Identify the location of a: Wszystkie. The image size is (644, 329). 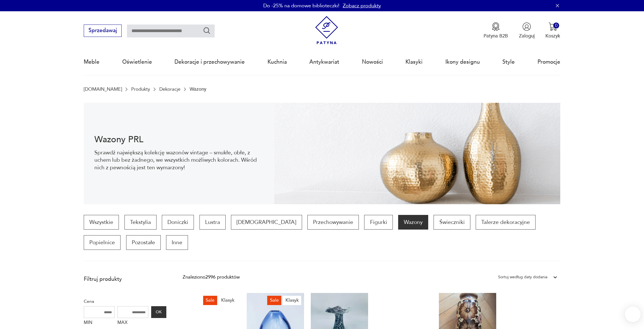
(102, 222).